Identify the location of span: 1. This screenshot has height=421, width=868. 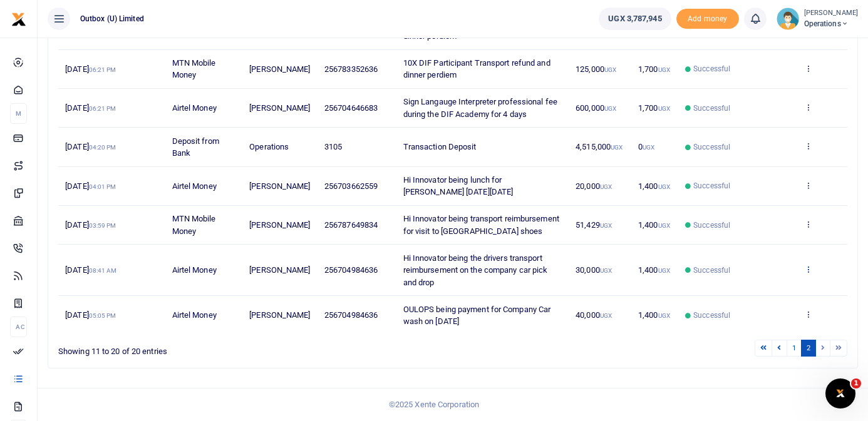
(856, 384).